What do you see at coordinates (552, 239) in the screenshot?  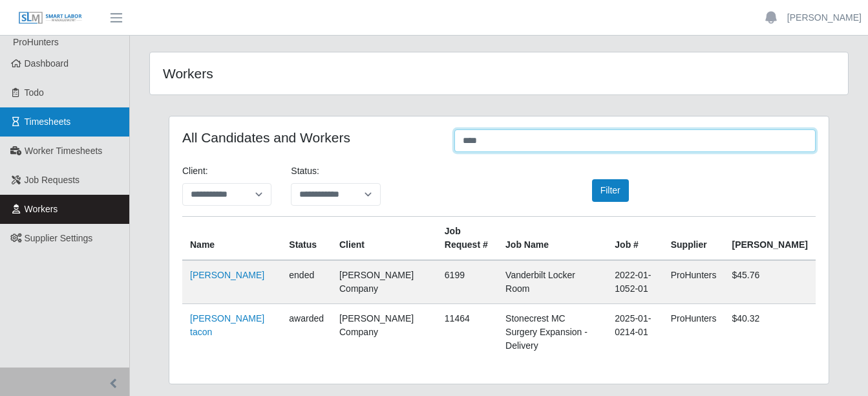 I see `th: Job Name` at bounding box center [552, 239].